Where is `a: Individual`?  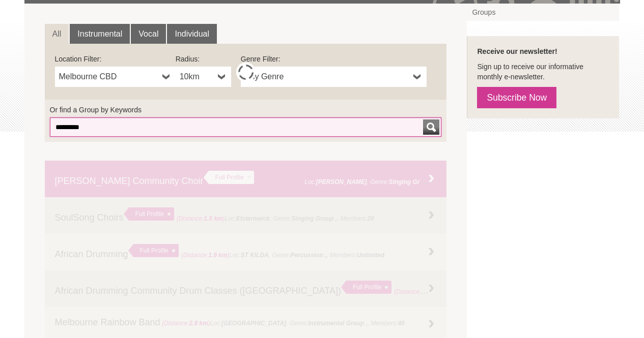
a: Individual is located at coordinates (192, 34).